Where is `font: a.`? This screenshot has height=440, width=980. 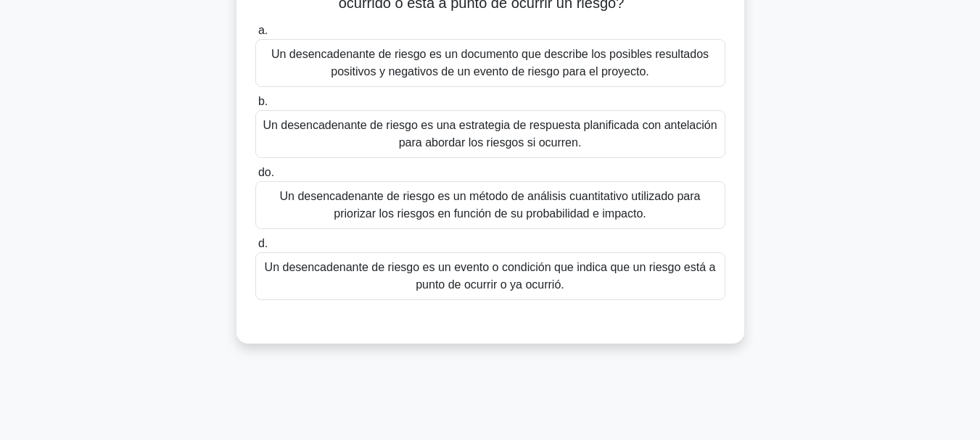 font: a. is located at coordinates (262, 30).